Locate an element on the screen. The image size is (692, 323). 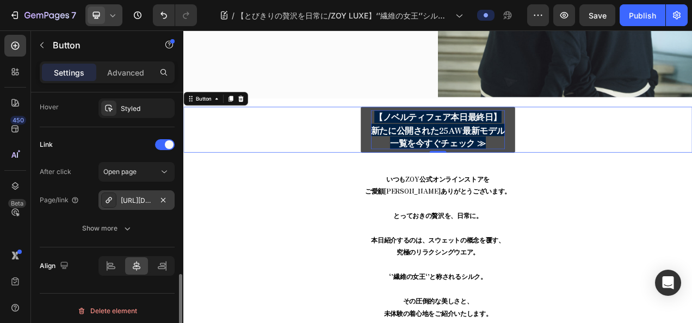
button: Save is located at coordinates (598, 15).